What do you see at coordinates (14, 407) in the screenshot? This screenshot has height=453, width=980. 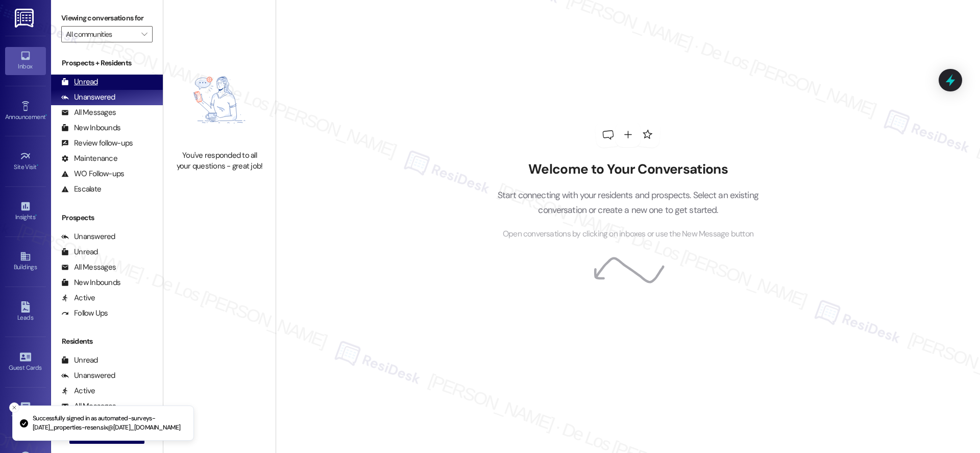 I see `button: Close toast` at bounding box center [14, 407].